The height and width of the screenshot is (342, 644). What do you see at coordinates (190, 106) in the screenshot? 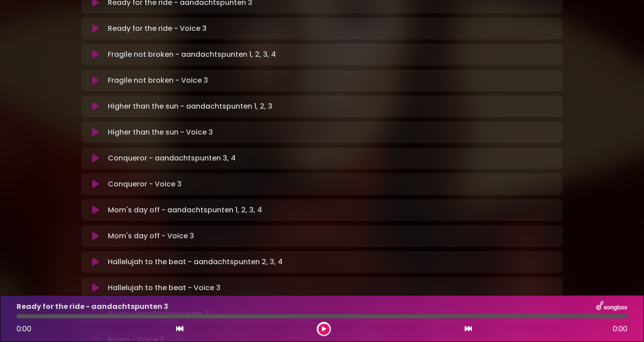
I see `p: Higher than the sun - aandachtspunten 1, 2, 3` at bounding box center [190, 106].